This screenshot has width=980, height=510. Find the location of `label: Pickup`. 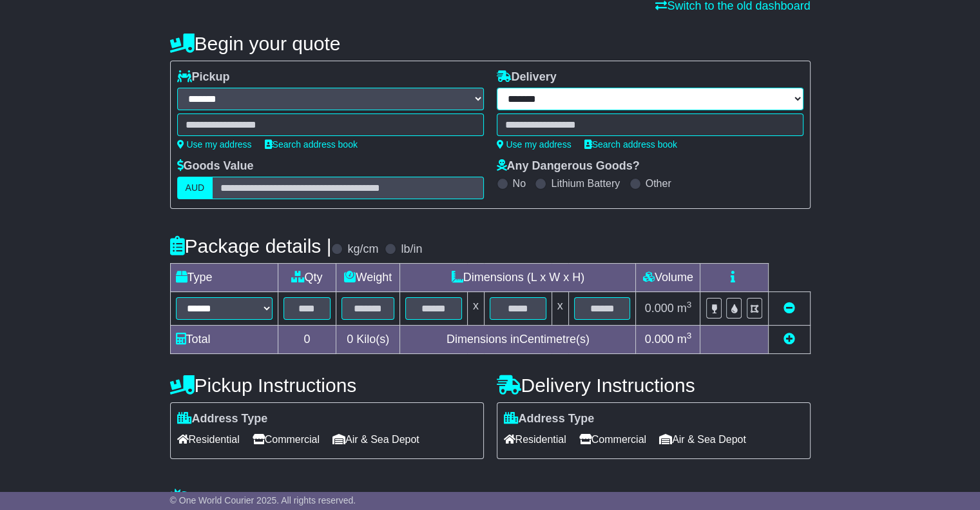

label: Pickup is located at coordinates (204, 78).